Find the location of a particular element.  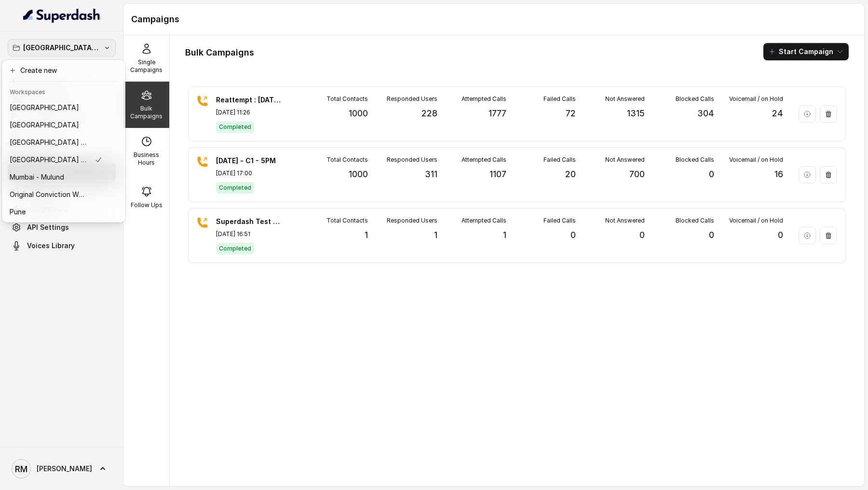

p: Original Conviction Workspace is located at coordinates (49, 194).